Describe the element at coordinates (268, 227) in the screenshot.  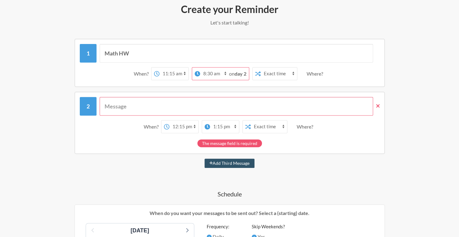
I see `label: Skip Weekends?` at that location.